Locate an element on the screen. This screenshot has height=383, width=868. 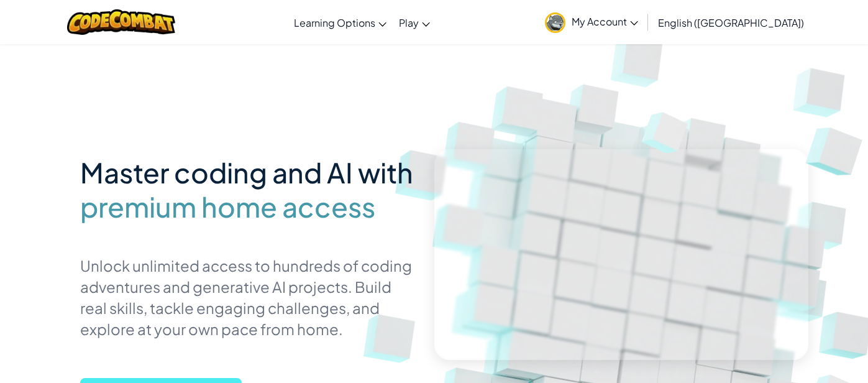
a: Learning Options is located at coordinates (340, 23).